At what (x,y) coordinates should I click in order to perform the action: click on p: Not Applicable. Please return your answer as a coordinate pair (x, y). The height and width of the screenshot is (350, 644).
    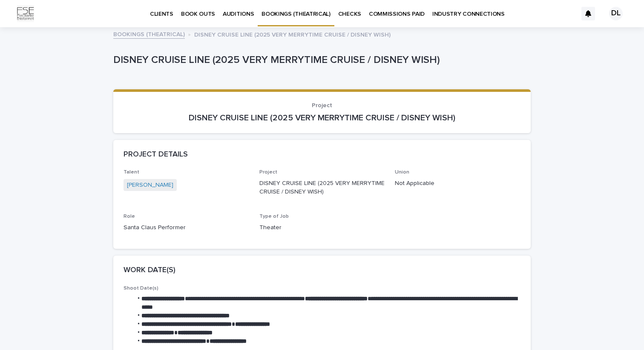
    Looking at the image, I should click on (458, 183).